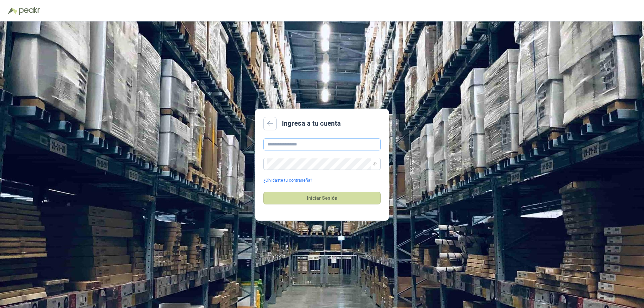  What do you see at coordinates (30, 11) in the screenshot?
I see `img: Peakr` at bounding box center [30, 11].